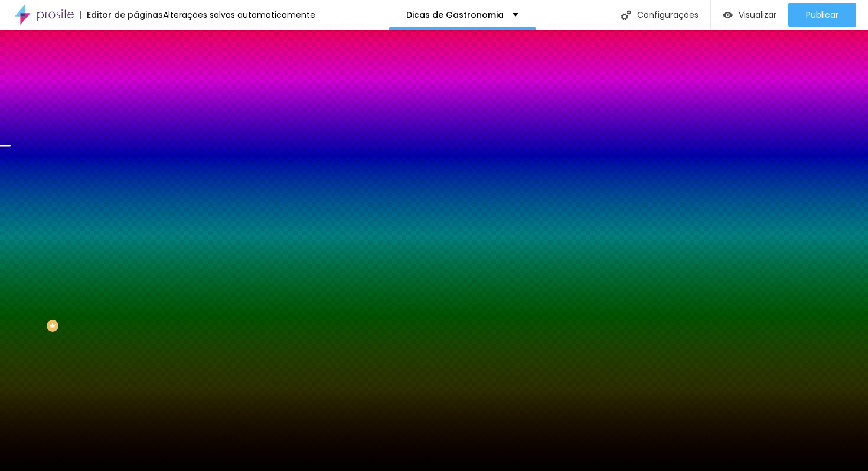  I want to click on img: view-1.svg, so click(728, 15).